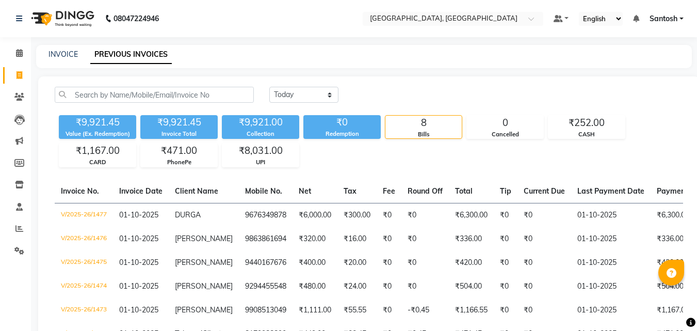 The width and height of the screenshot is (697, 331). Describe the element at coordinates (84, 310) in the screenshot. I see `td: V/2025-26/1473` at that location.